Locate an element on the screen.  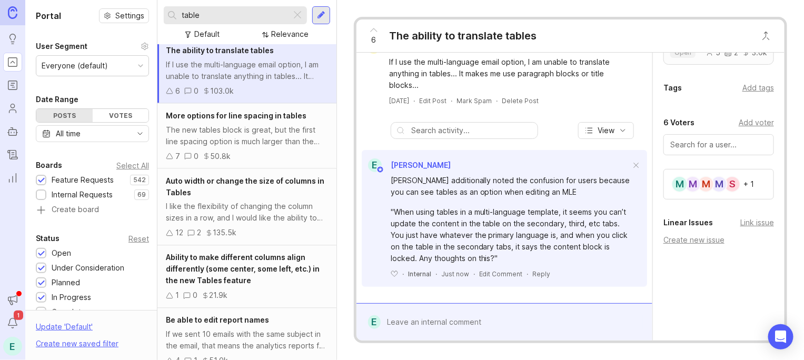
div: Select All is located at coordinates (133, 165).